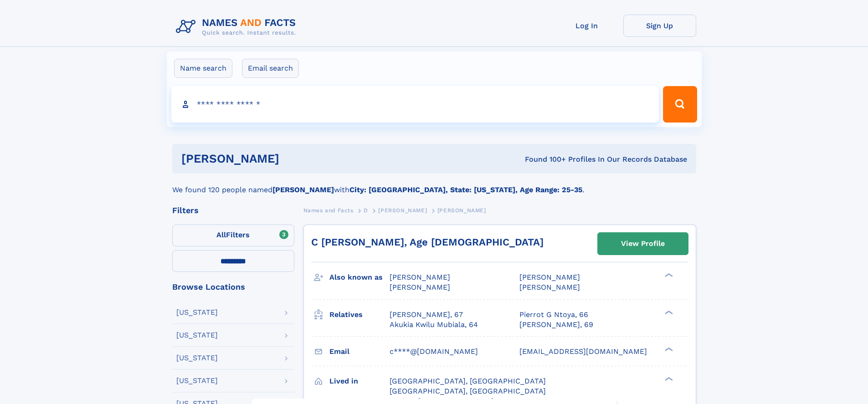  I want to click on a: Log In, so click(586, 25).